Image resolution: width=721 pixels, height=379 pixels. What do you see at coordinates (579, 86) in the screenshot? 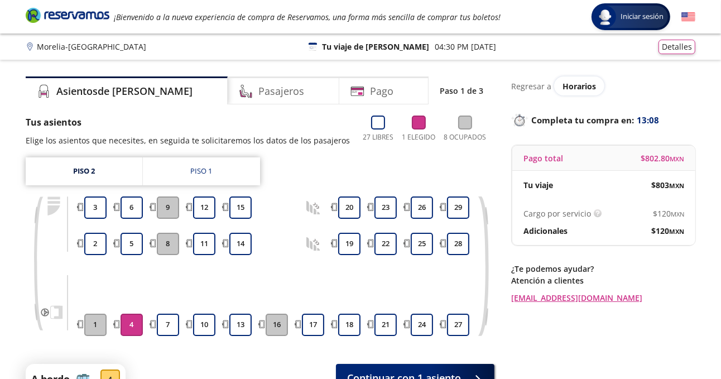
I see `span: Horarios` at bounding box center [579, 86].